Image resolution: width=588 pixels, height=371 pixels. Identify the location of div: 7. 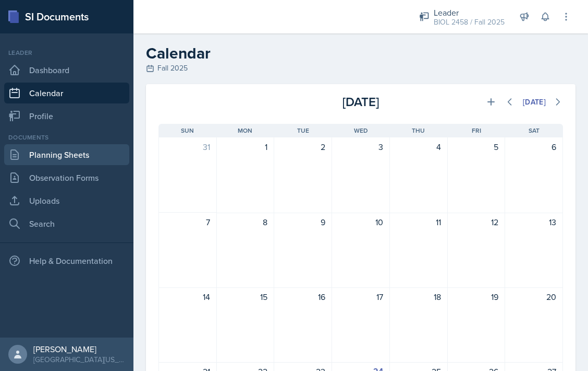
(188, 222).